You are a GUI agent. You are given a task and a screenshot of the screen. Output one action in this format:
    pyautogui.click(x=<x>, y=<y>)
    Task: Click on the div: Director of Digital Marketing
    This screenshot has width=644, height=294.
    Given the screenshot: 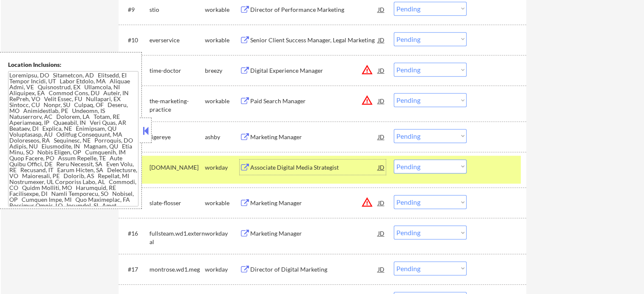 What is the action you would take?
    pyautogui.click(x=314, y=270)
    